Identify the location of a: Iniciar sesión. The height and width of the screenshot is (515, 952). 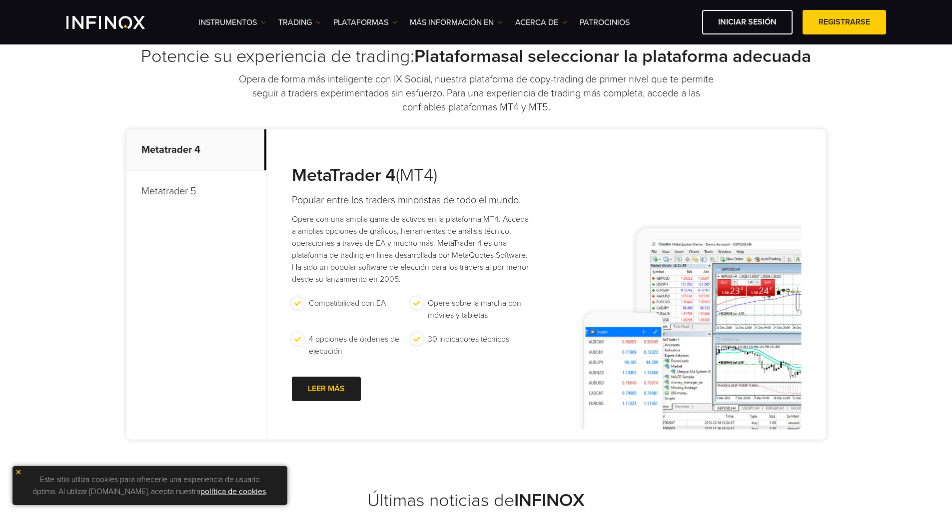
(747, 22).